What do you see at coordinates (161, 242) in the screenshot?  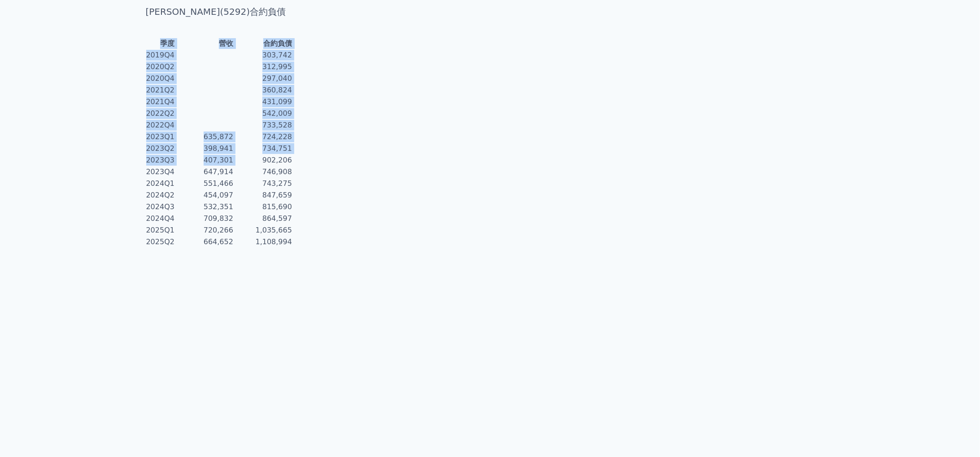 I see `td: 2025Q2` at bounding box center [161, 242].